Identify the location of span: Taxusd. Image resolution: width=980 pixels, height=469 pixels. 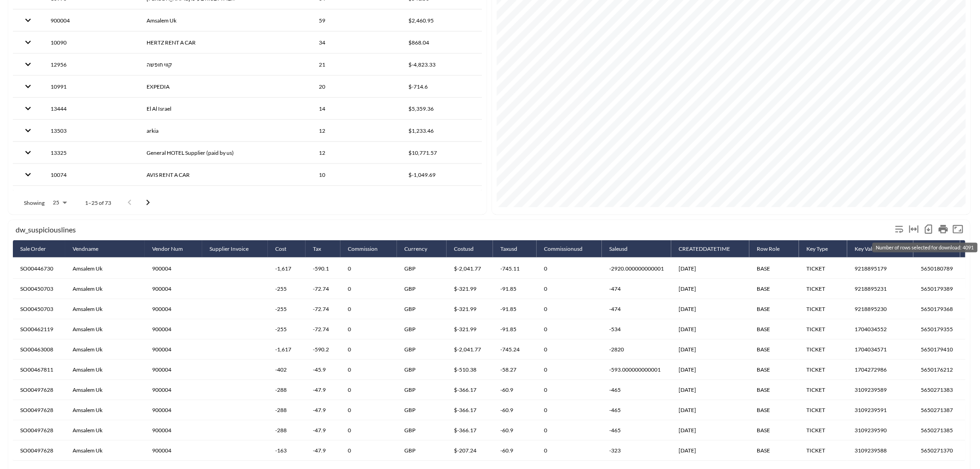
(515, 249).